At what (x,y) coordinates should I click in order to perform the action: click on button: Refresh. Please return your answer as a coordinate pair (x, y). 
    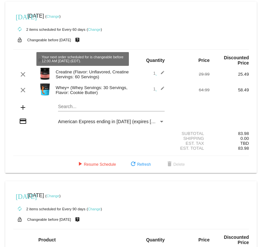
    Looking at the image, I should click on (140, 164).